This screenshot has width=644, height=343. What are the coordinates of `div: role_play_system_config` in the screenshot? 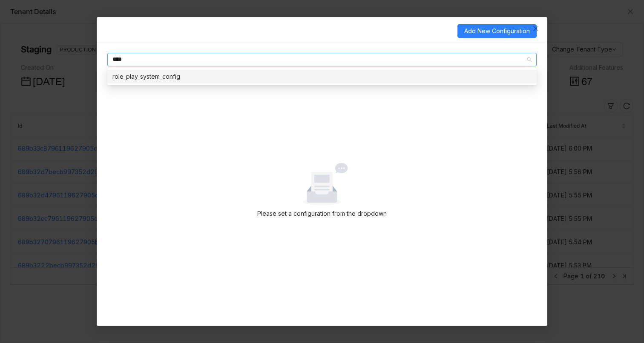 It's located at (322, 76).